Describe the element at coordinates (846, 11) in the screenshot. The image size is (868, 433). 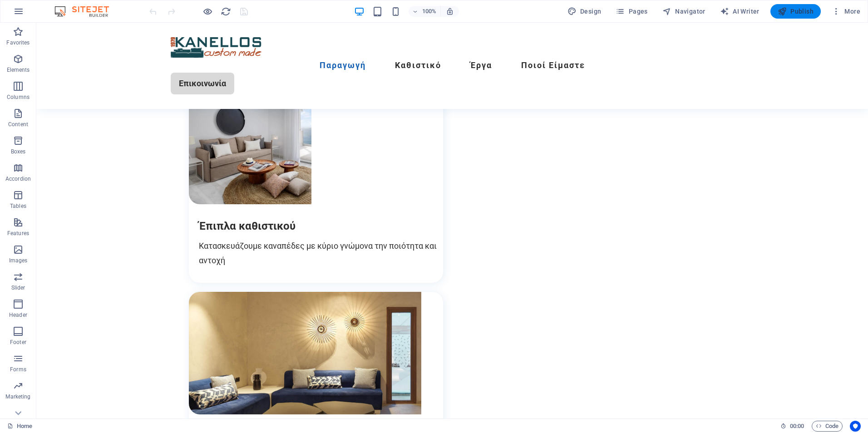
I see `span: More` at that location.